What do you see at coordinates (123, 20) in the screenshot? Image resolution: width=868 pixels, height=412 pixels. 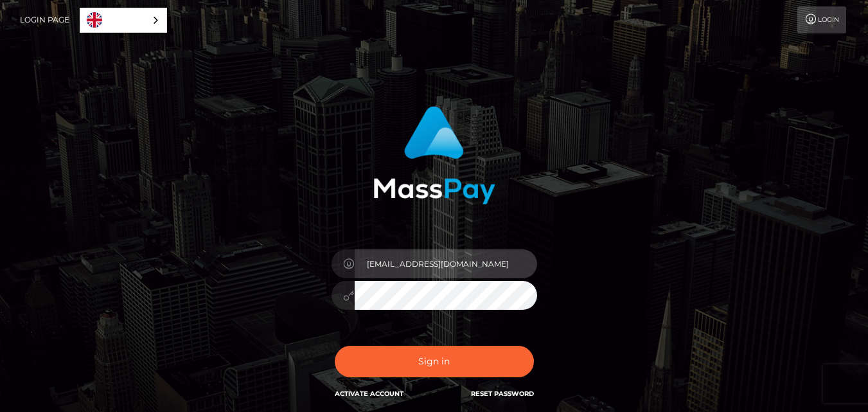 I see `a: English` at bounding box center [123, 20].